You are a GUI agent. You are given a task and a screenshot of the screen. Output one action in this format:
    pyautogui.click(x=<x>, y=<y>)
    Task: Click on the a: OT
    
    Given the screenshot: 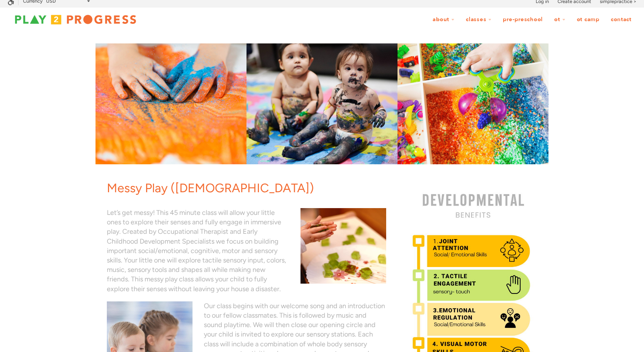 What is the action you would take?
    pyautogui.click(x=560, y=19)
    